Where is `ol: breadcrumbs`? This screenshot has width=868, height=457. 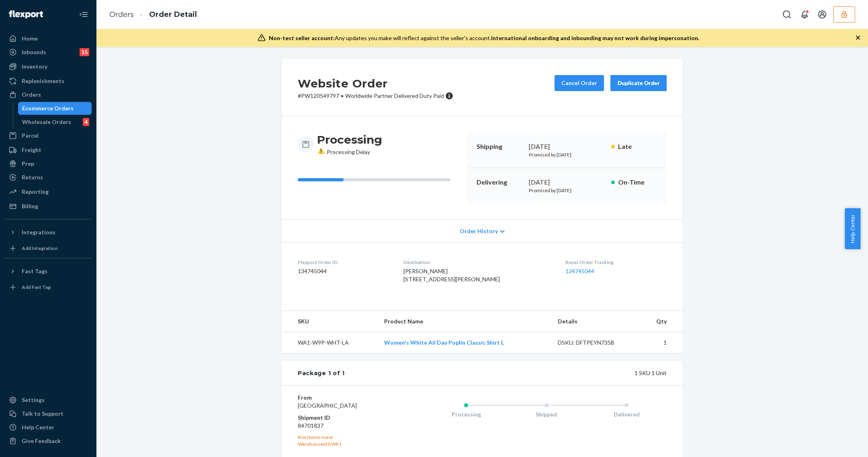 ol: breadcrumbs is located at coordinates (153, 14).